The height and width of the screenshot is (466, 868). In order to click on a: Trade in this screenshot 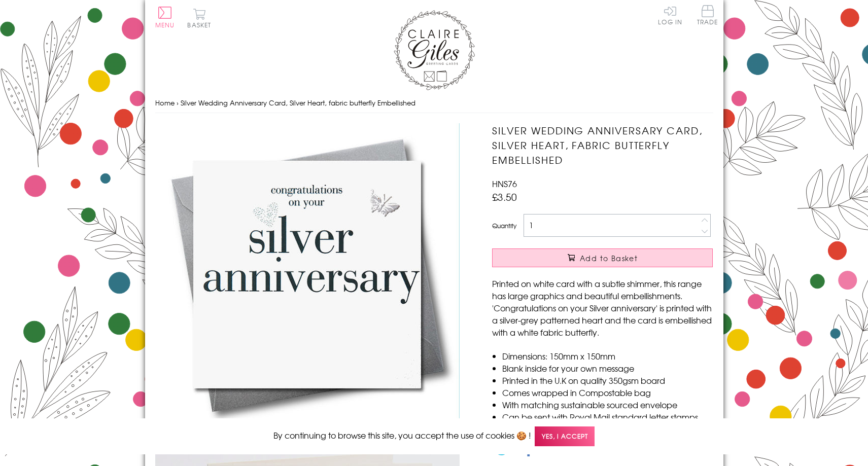, I will do `click(708, 16)`.